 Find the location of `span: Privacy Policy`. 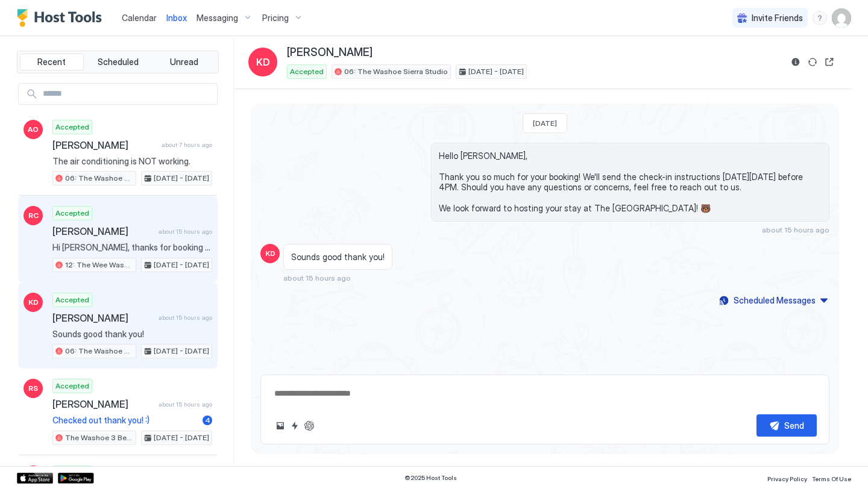

span: Privacy Policy is located at coordinates (787, 479).